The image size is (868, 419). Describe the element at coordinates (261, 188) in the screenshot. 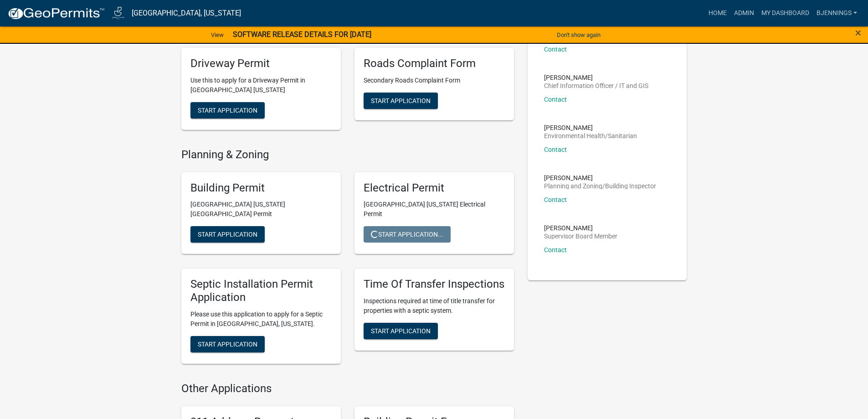

I see `h5: Building Permit` at that location.